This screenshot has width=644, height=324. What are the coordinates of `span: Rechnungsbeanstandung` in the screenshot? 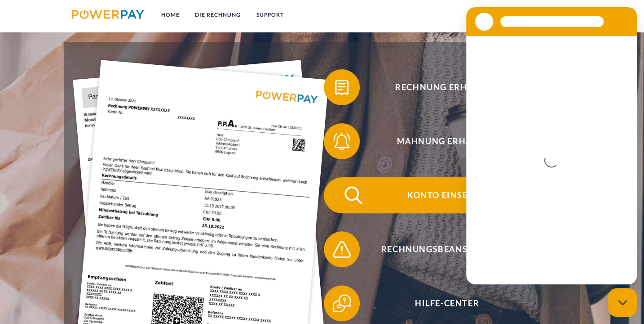 It's located at (447, 249).